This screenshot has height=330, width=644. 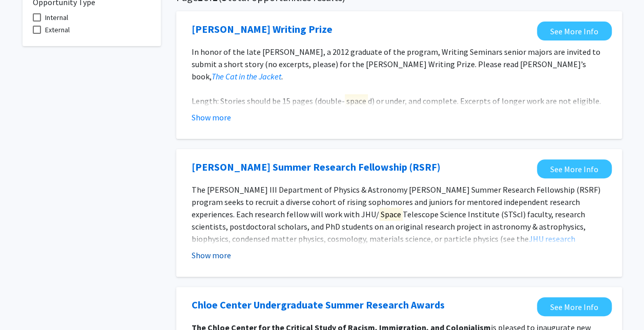 I want to click on span: Internal, so click(x=57, y=18).